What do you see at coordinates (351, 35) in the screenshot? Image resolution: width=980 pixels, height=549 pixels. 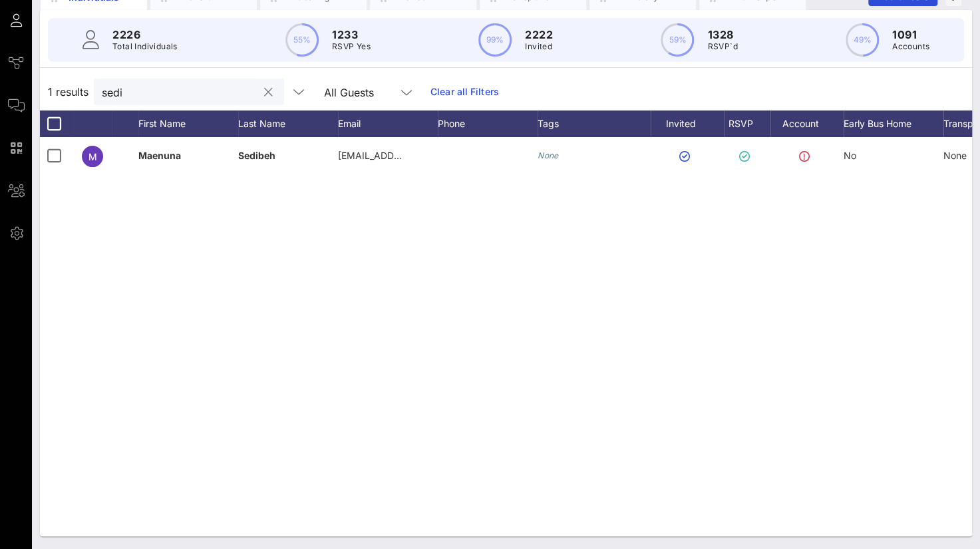 I see `p: 1233` at bounding box center [351, 35].